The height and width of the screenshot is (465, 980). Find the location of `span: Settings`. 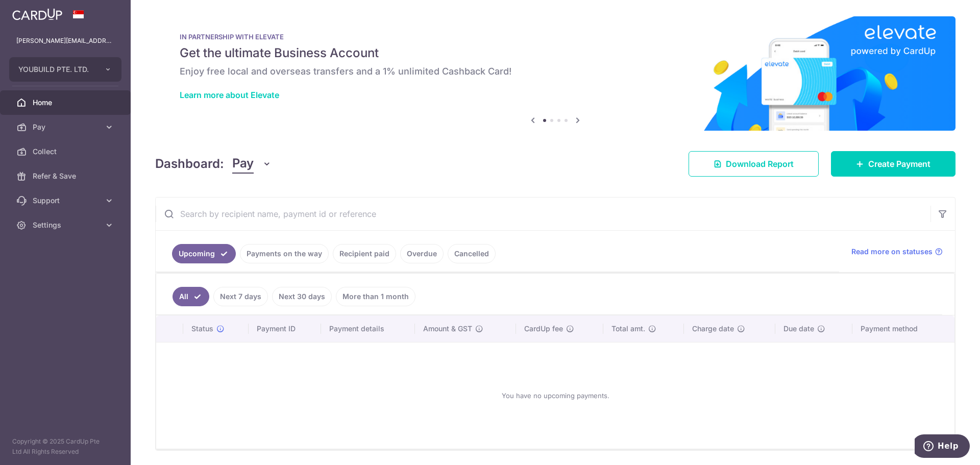

span: Settings is located at coordinates (66, 225).